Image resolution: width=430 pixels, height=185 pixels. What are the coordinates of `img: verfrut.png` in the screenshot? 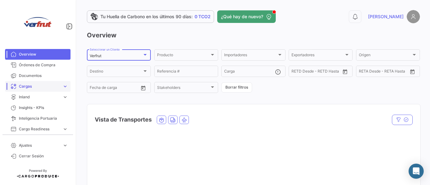 It's located at (38, 23).